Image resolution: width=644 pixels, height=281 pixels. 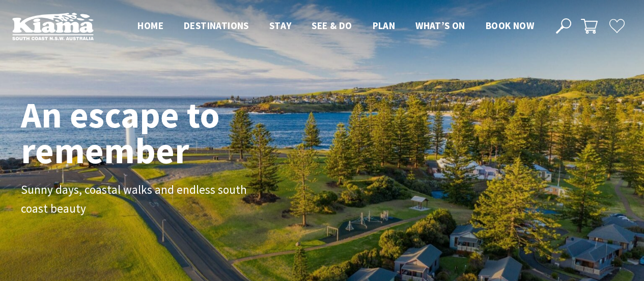 What do you see at coordinates (136, 199) in the screenshot?
I see `p: Sunny days, coastal walks and endless south coast beauty` at bounding box center [136, 199].